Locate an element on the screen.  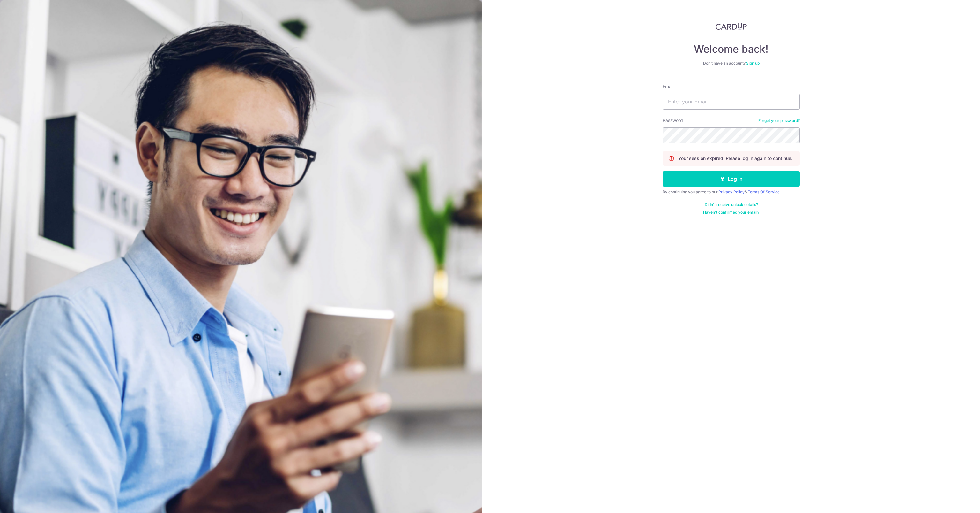
a: Sign up is located at coordinates (753, 63).